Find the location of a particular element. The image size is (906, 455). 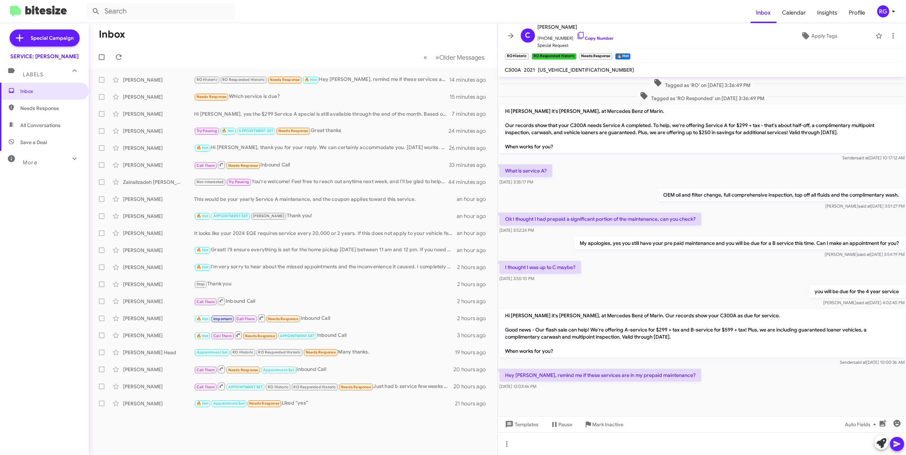

span: Special Campaign is located at coordinates (52, 38).